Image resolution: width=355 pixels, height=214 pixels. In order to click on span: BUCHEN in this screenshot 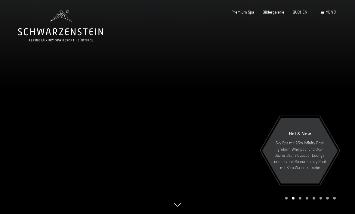, I will do `click(300, 12)`.